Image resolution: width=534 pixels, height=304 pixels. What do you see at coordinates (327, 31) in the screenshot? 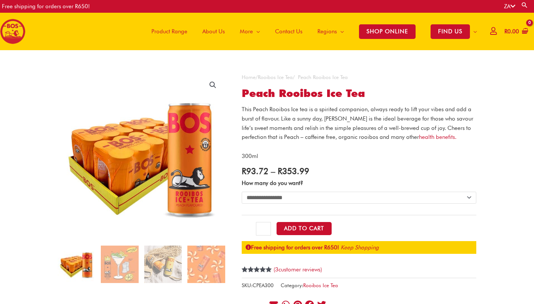
I see `span: Regions` at bounding box center [327, 31].